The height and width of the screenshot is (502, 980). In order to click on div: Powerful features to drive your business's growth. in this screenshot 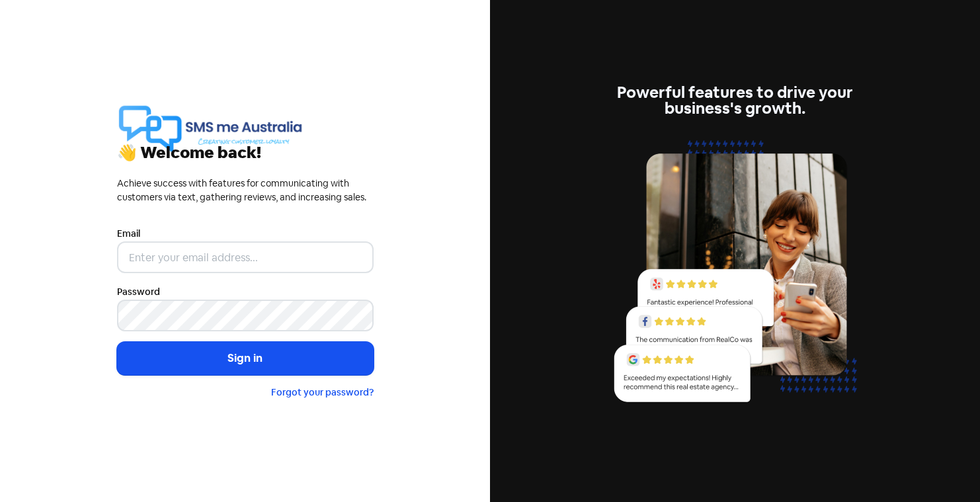, I will do `click(736, 101)`.